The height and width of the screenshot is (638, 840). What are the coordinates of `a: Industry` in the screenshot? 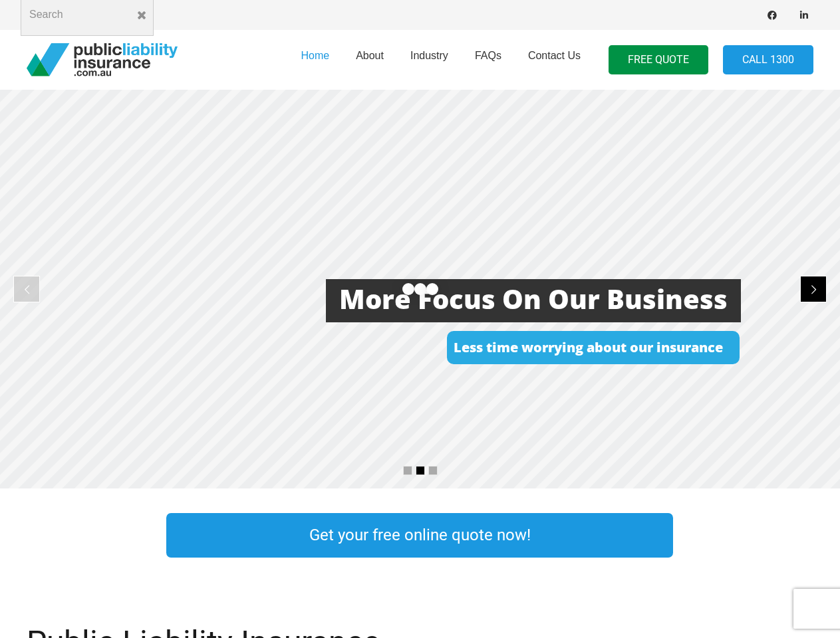 It's located at (429, 60).